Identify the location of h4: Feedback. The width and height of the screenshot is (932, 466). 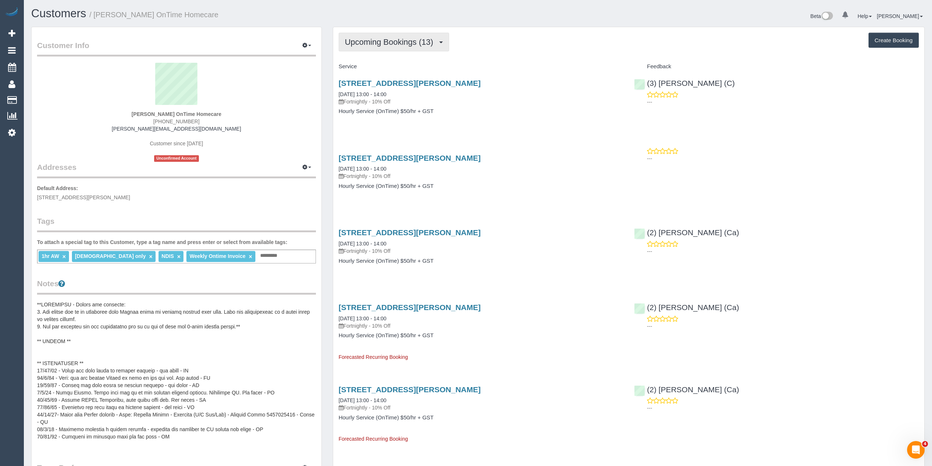
(776, 66).